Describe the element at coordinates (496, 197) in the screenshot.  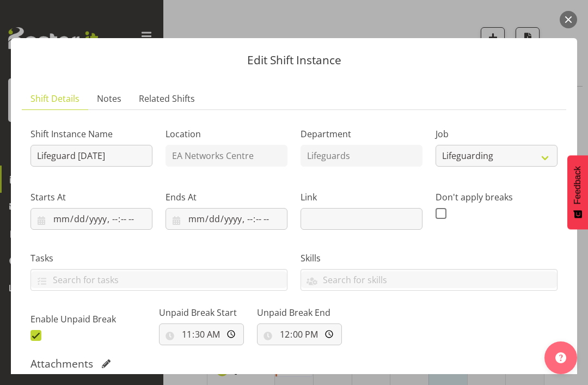
I see `label: Don't apply breaks` at that location.